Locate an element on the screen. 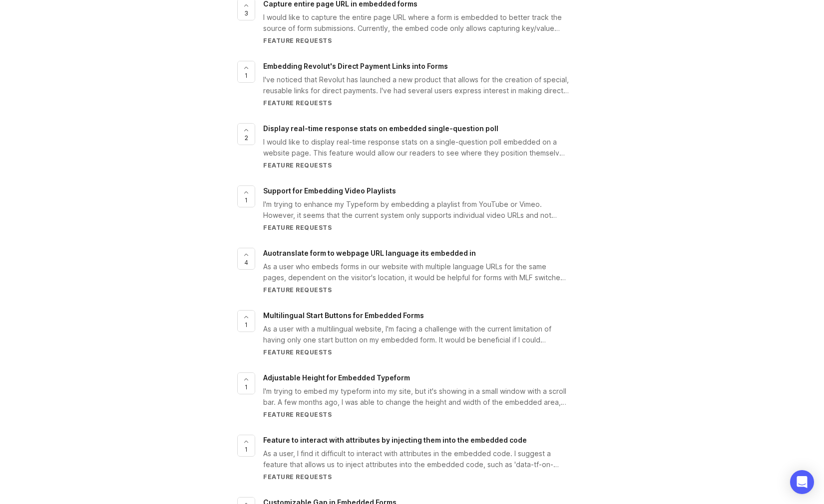  span: Display real-time response stats on embedded single-question poll is located at coordinates (380, 128).